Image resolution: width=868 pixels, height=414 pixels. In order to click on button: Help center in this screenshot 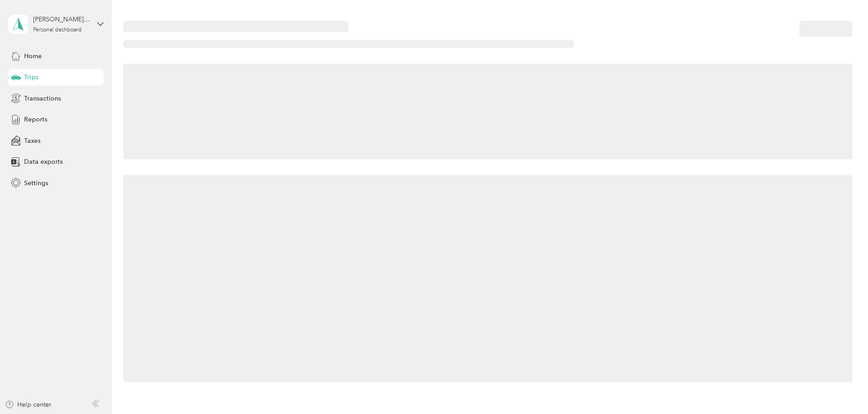, I will do `click(28, 405)`.